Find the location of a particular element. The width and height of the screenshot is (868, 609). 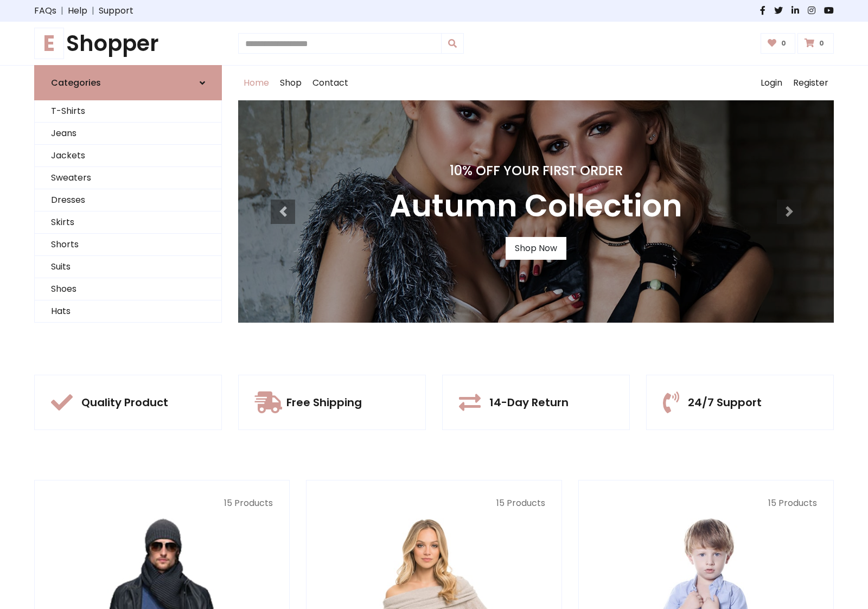

a: Shop is located at coordinates (291, 83).